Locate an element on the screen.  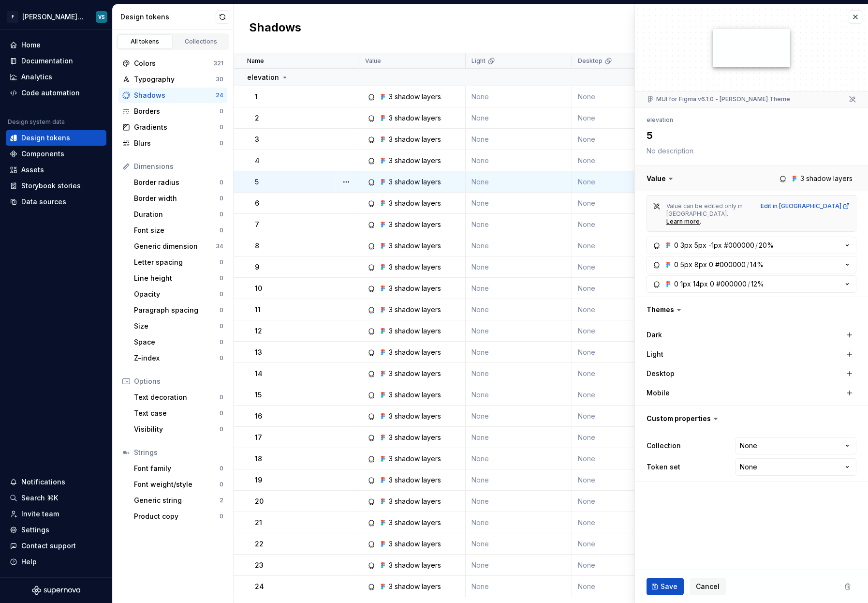
a: Learn more is located at coordinates (683, 221).